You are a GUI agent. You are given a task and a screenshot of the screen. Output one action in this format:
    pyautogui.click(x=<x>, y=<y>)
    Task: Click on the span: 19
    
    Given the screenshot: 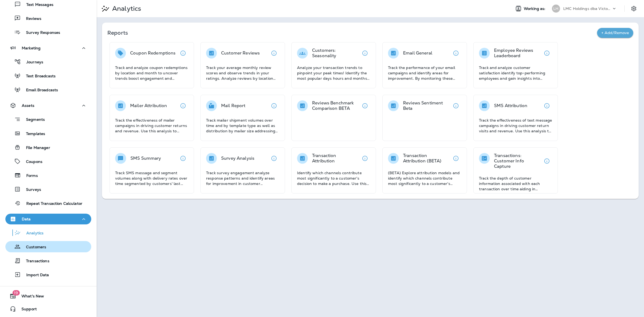 What is the action you would take?
    pyautogui.click(x=16, y=293)
    